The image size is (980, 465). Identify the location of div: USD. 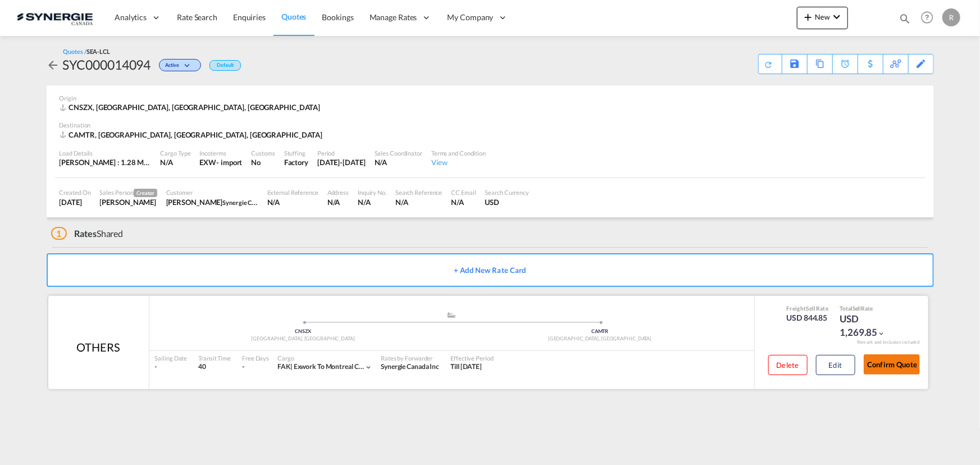
(507, 202).